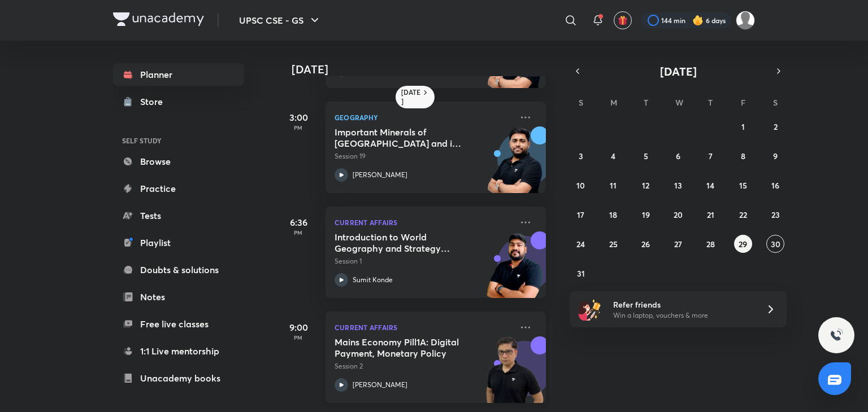  I want to click on abbr: August 19, 2025, so click(646, 215).